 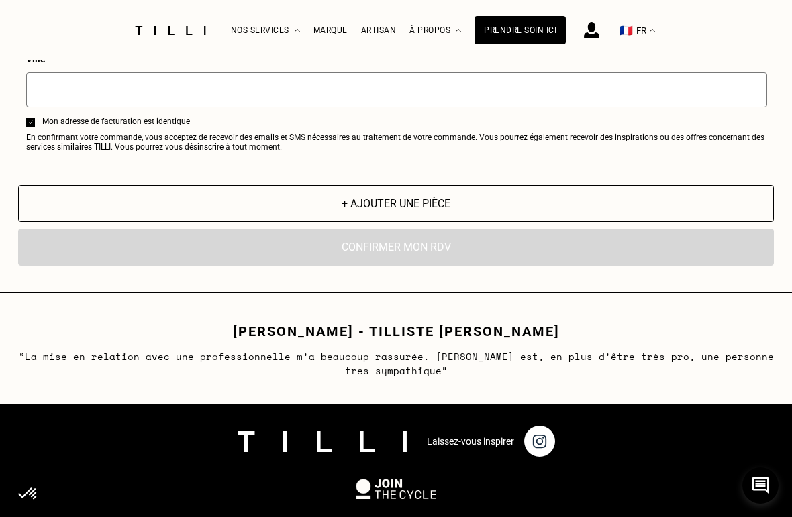 What do you see at coordinates (265, 30) in the screenshot?
I see `div: Nos services` at bounding box center [265, 30].